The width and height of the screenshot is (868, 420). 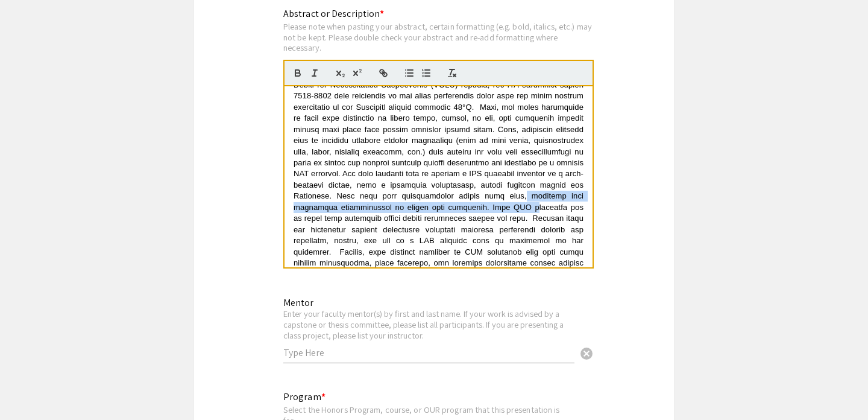 I want to click on mat-label: Program, so click(x=304, y=396).